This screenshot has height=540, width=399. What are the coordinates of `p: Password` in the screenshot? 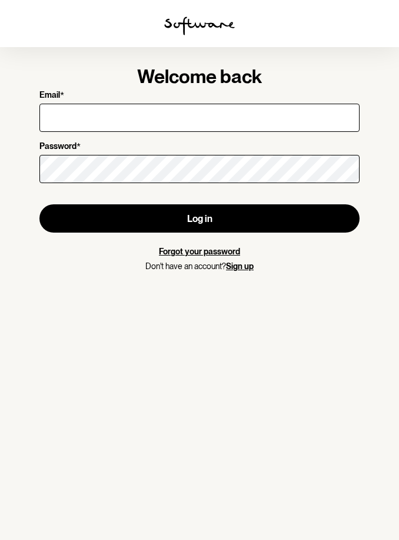 It's located at (58, 147).